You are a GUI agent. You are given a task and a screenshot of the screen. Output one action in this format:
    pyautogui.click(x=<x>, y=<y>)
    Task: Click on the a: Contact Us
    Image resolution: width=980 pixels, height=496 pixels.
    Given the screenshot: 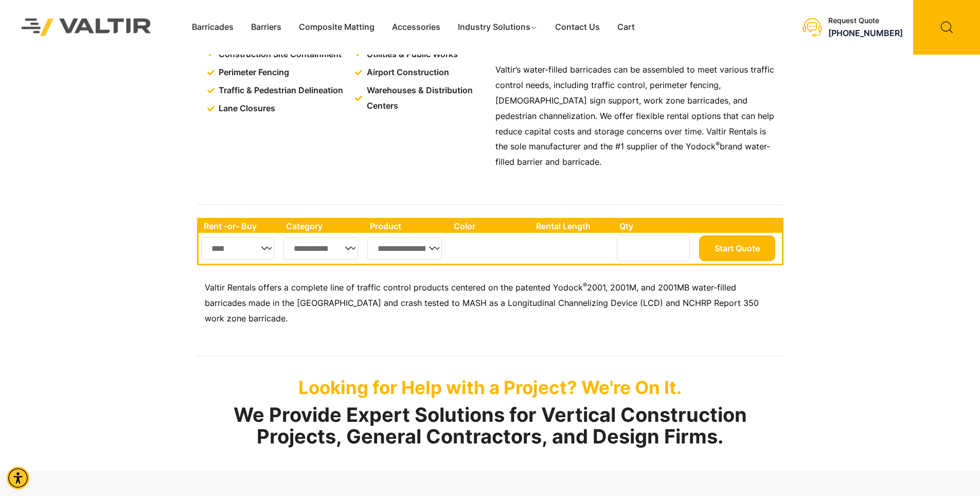 What is the action you would take?
    pyautogui.click(x=578, y=27)
    